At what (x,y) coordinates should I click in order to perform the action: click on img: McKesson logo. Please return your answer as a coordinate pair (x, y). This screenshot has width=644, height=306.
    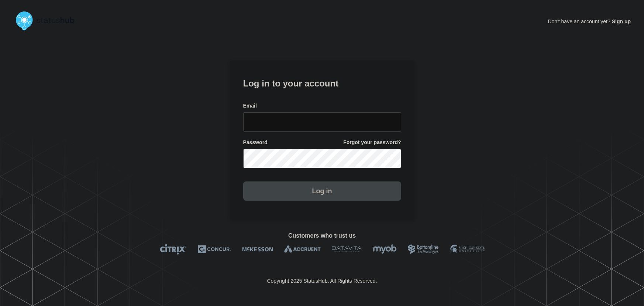
    Looking at the image, I should click on (257, 249).